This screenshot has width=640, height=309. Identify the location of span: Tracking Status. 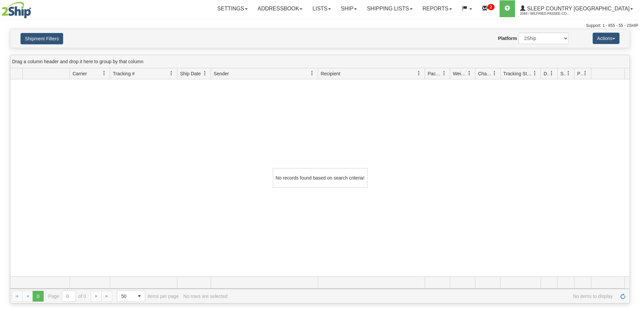
(518, 74).